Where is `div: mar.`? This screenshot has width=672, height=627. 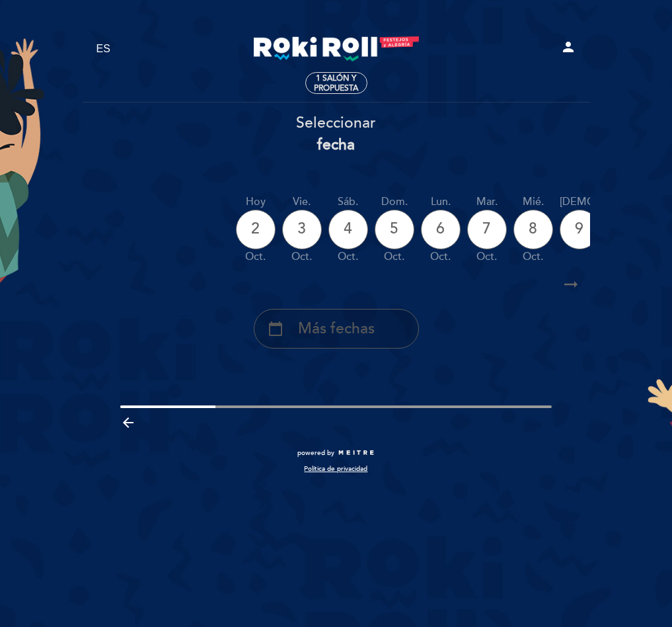 div: mar. is located at coordinates (487, 202).